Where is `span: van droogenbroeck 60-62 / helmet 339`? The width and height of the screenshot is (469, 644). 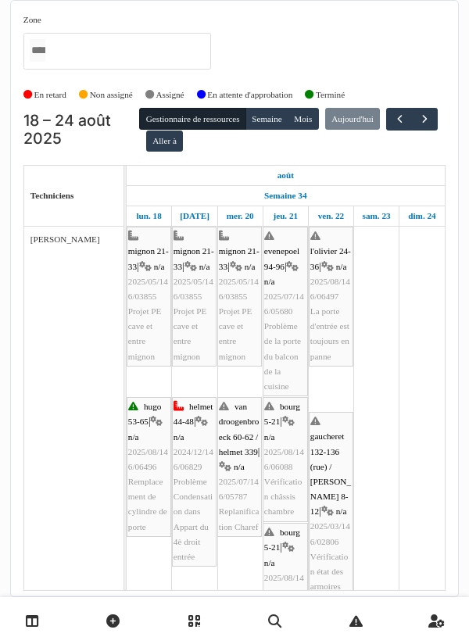 span: van droogenbroeck 60-62 / helmet 339 is located at coordinates (239, 429).